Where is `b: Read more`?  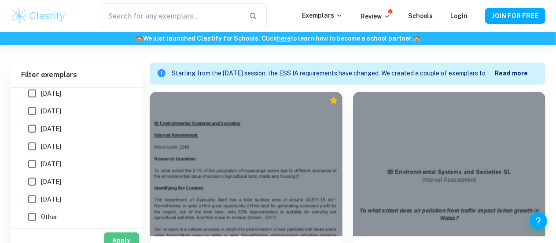 b: Read more is located at coordinates (511, 73).